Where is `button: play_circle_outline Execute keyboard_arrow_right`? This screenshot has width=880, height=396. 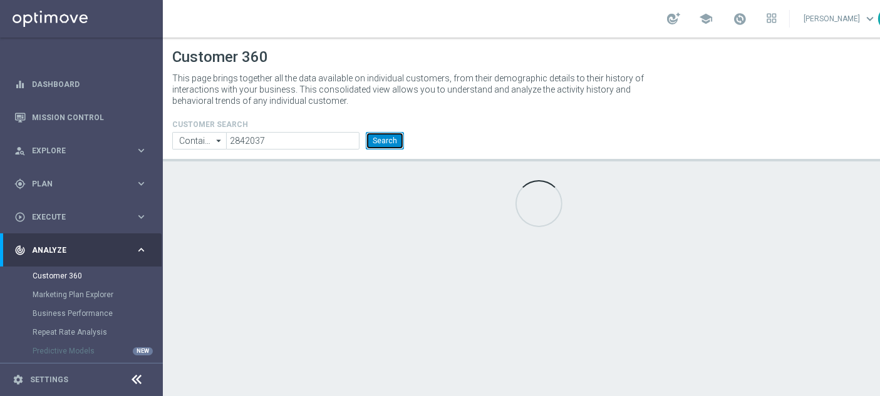
button: play_circle_outline Execute keyboard_arrow_right is located at coordinates (81, 217).